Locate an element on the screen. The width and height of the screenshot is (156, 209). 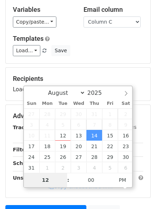
strong: Schedule is located at coordinates (26, 163).